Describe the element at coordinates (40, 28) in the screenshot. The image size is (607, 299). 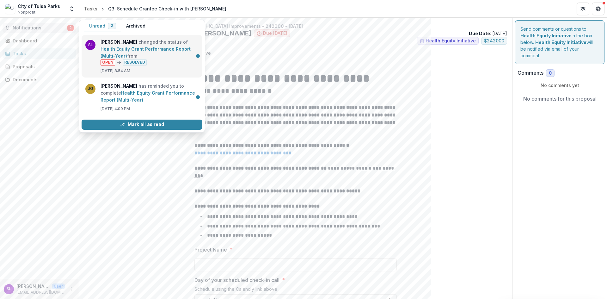
I see `span: Notifications` at that location.